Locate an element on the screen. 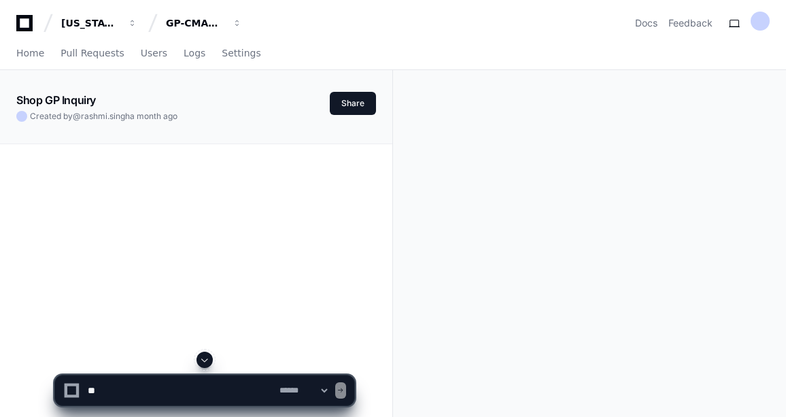 The image size is (786, 417). app-text-character-animate: Shop GP Inquiry is located at coordinates (56, 100).